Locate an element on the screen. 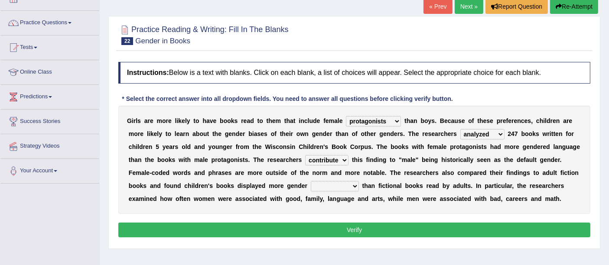  span: 22 is located at coordinates (127, 41).